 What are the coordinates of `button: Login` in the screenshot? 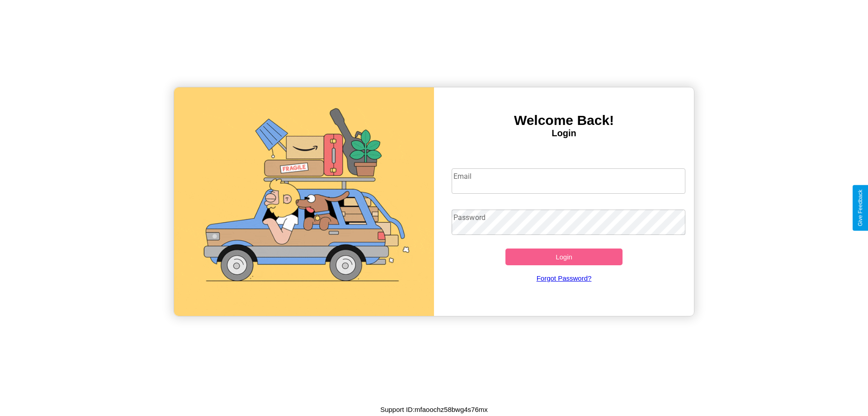 It's located at (564, 257).